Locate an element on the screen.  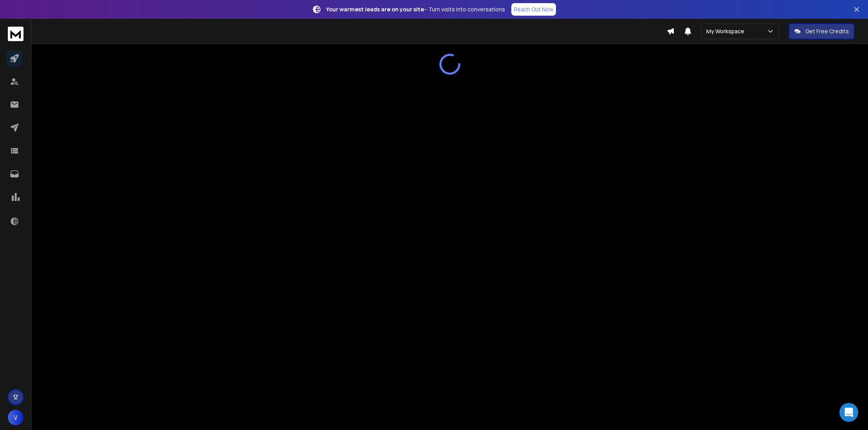
p: – Turn visits into conversations is located at coordinates (415, 9).